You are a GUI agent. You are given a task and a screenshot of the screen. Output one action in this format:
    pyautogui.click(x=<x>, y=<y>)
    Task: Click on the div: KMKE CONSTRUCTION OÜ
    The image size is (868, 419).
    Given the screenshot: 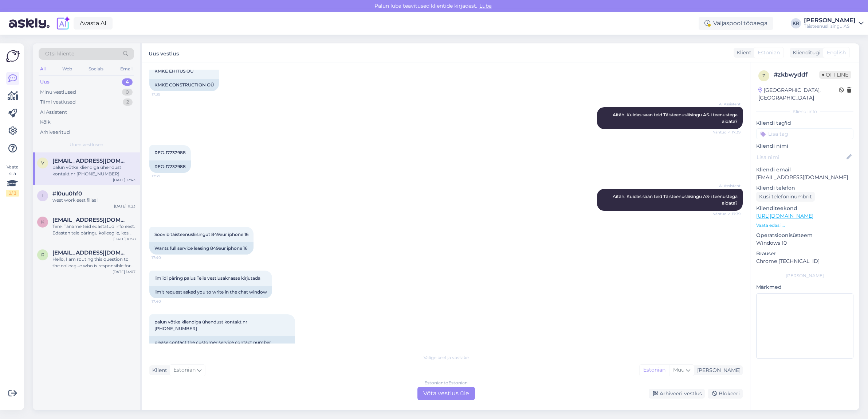 What is the action you would take?
    pyautogui.click(x=184, y=85)
    